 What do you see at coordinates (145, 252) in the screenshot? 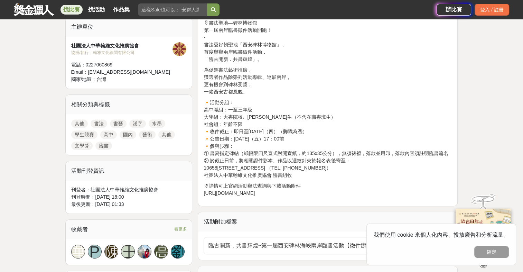
I see `a: Avatar` at bounding box center [145, 252].